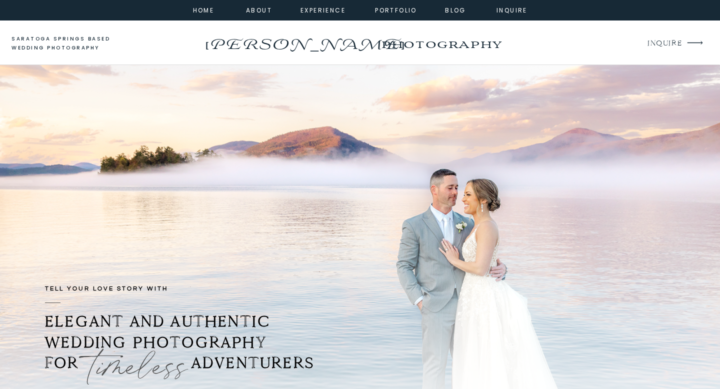 Image resolution: width=720 pixels, height=389 pixels. Describe the element at coordinates (512, 10) in the screenshot. I see `a: inquire` at that location.